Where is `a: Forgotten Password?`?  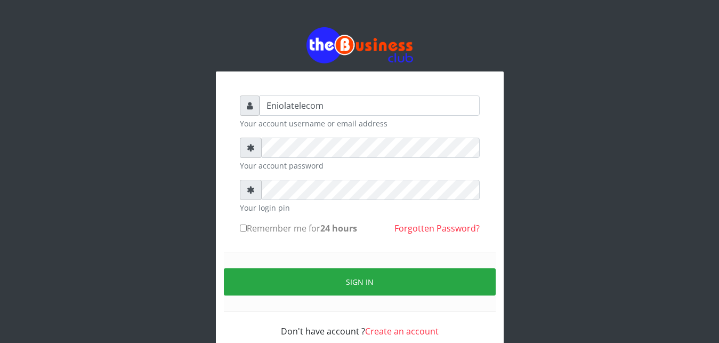 a: Forgotten Password? is located at coordinates (437, 228).